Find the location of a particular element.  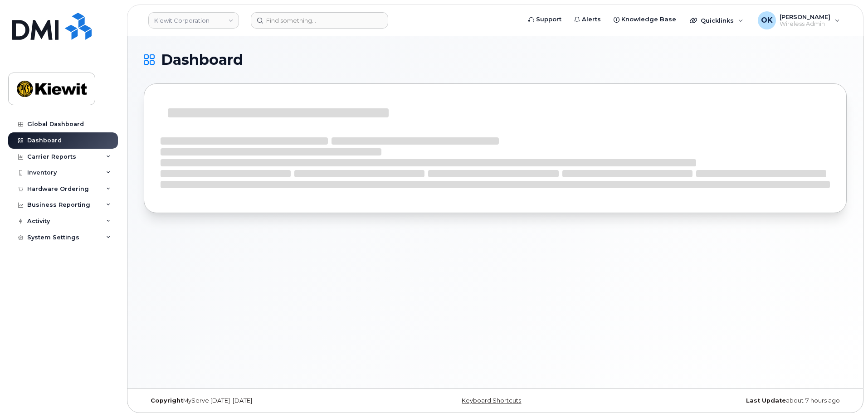

span: Dashboard is located at coordinates (201, 59).